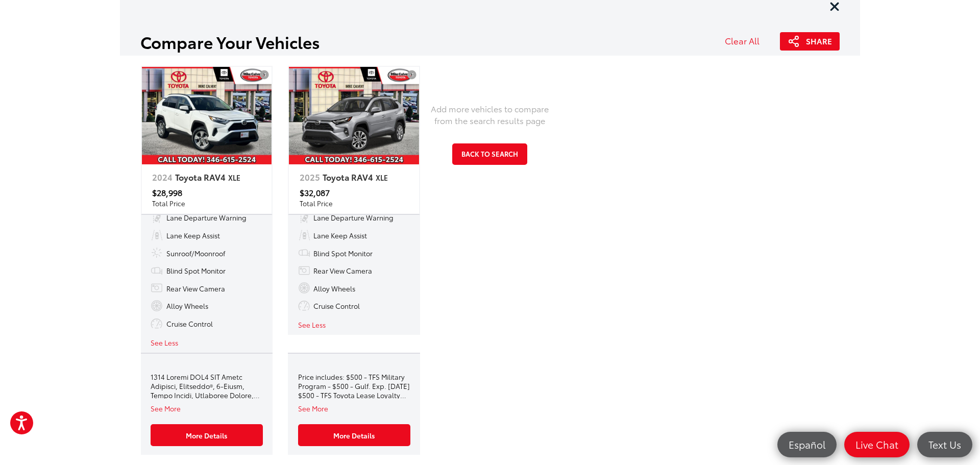 This screenshot has width=980, height=465. What do you see at coordinates (354, 192) in the screenshot?
I see `p: $32,087` at bounding box center [354, 192].